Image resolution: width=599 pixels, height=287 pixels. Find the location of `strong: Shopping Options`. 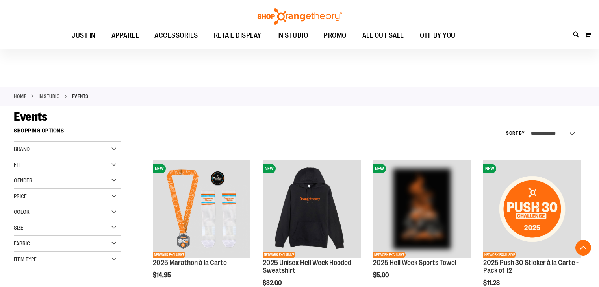

strong: Shopping Options is located at coordinates (67, 133).